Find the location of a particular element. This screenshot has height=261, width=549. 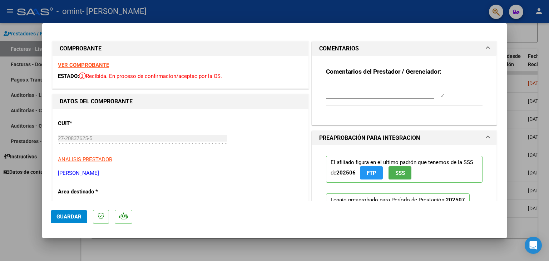

button: Guardar is located at coordinates (69, 217).